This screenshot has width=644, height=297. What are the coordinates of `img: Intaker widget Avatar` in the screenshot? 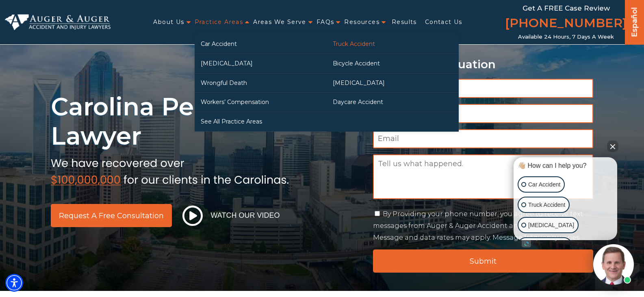 It's located at (613, 264).